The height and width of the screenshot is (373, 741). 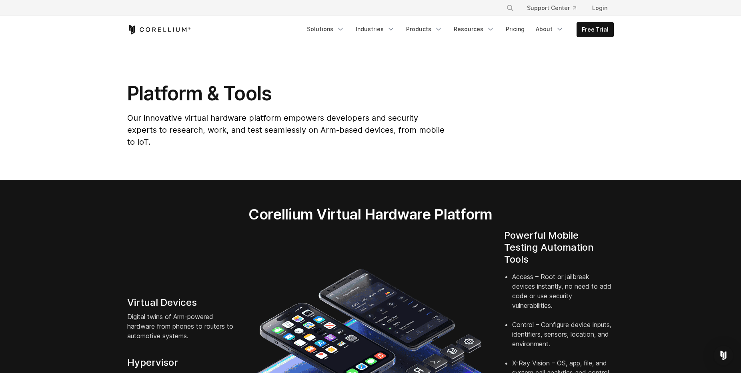 What do you see at coordinates (286, 94) in the screenshot?
I see `h1: Platform & Tools` at bounding box center [286, 94].